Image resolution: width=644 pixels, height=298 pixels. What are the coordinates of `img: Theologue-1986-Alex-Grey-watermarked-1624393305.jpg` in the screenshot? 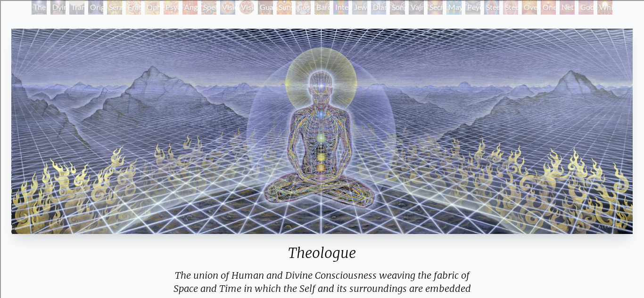 It's located at (322, 131).